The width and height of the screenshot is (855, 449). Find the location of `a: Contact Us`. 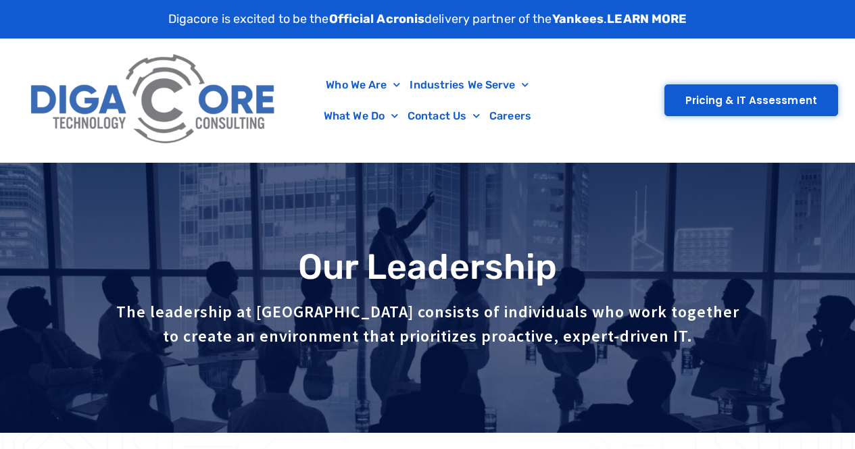

a: Contact Us is located at coordinates (443, 116).